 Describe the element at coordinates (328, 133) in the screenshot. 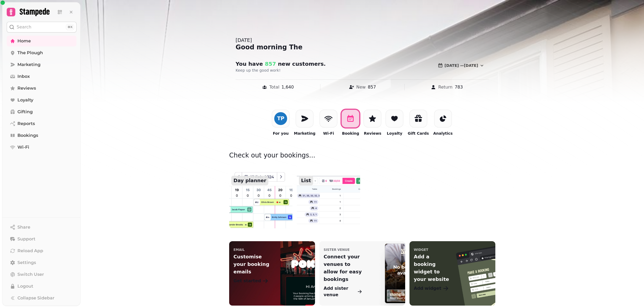

I see `p: Wi-Fi` at that location.